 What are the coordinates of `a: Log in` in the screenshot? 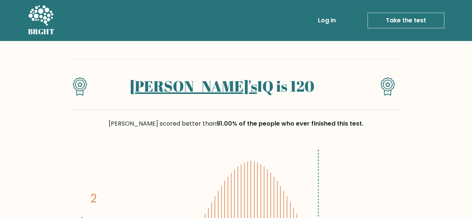 It's located at (327, 21).